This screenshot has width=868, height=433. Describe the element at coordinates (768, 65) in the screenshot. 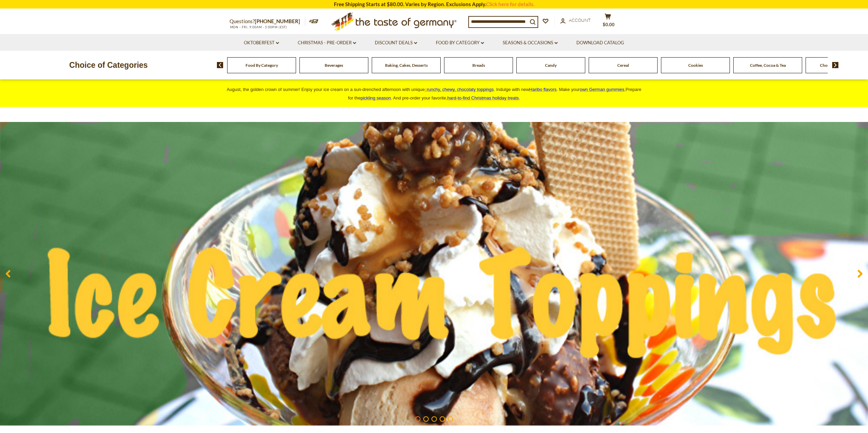

I see `a: Coffee, Cocoa & Tea` at that location.